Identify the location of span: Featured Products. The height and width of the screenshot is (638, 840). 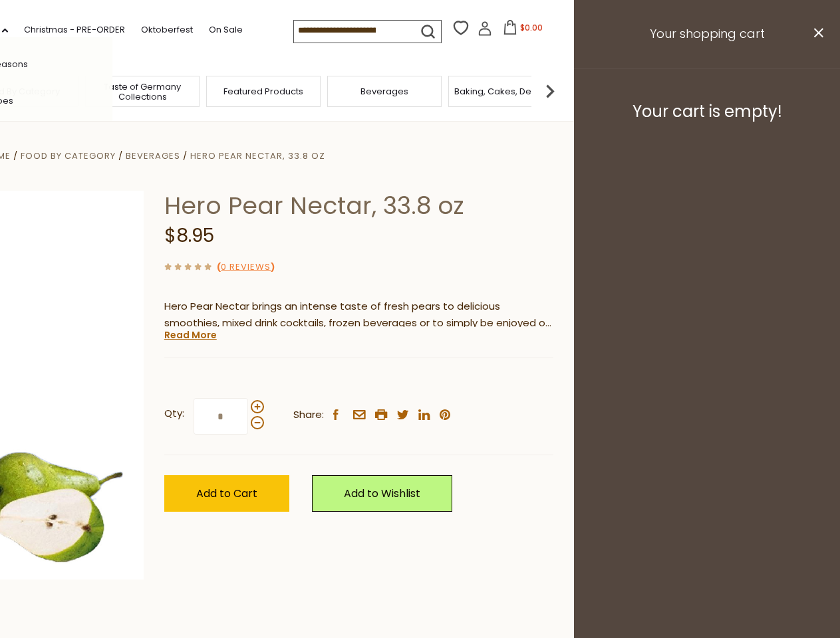
(264, 91).